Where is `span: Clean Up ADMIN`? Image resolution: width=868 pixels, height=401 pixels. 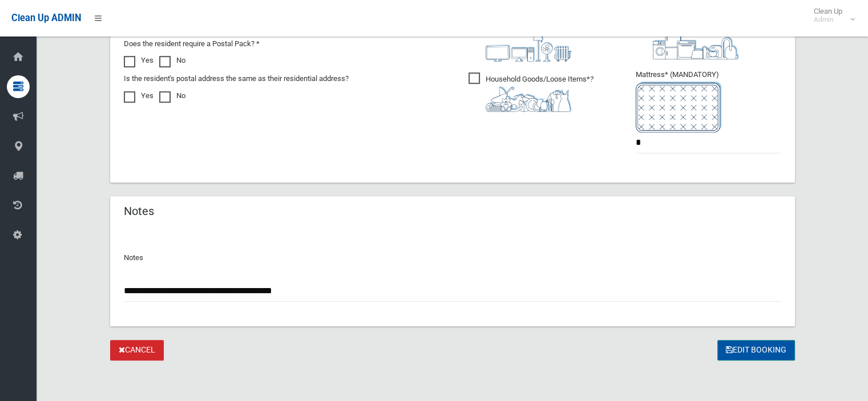
span: Clean Up ADMIN is located at coordinates (46, 18).